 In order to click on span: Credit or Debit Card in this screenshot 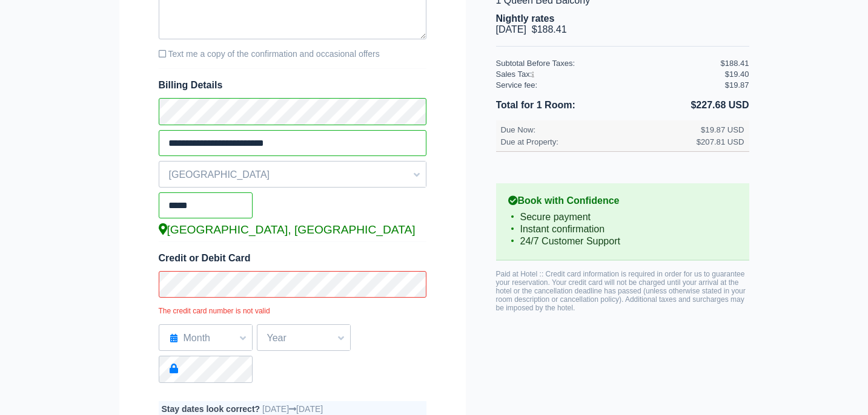, I will do `click(204, 258)`.